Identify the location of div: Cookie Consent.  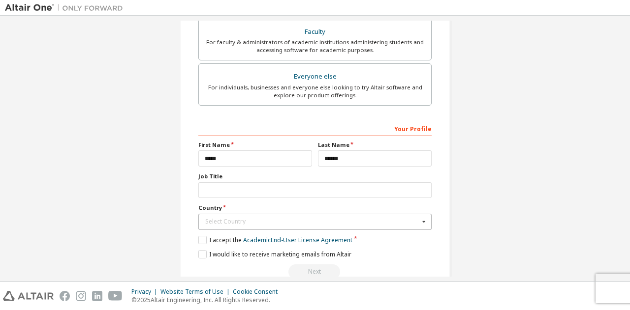
(258, 292).